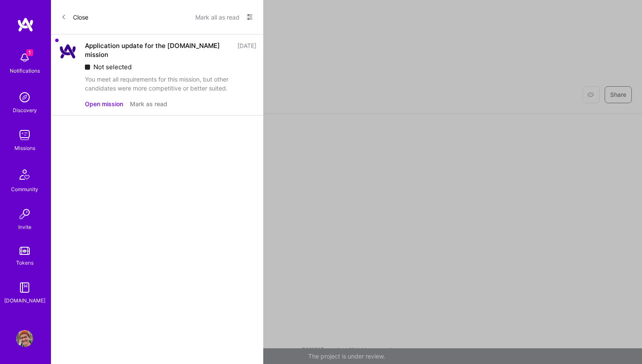  Describe the element at coordinates (68, 52) in the screenshot. I see `img: Company Logo` at that location.